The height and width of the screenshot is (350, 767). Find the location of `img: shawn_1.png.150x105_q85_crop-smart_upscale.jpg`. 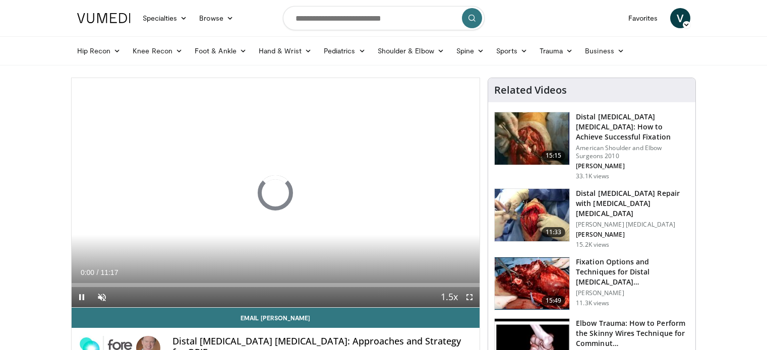

img: shawn_1.png.150x105_q85_crop-smart_upscale.jpg is located at coordinates (532, 139).